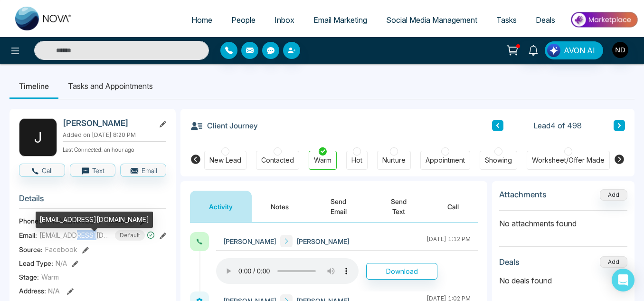 Image resolution: width=644 pixels, height=301 pixels. Describe the element at coordinates (432, 20) in the screenshot. I see `span: Social Media Management` at that location.